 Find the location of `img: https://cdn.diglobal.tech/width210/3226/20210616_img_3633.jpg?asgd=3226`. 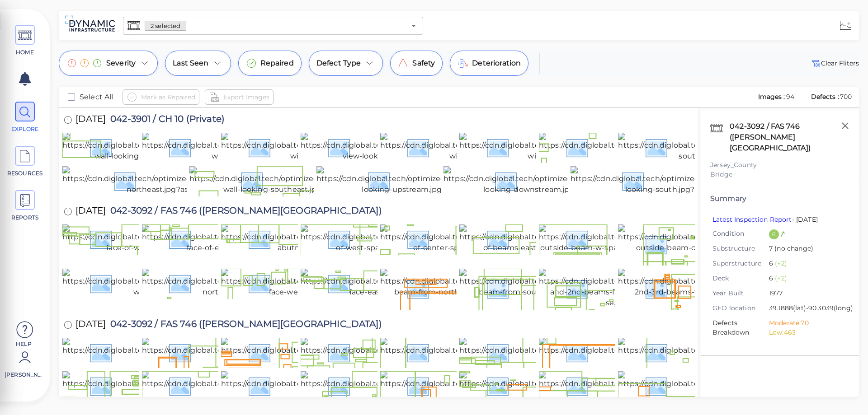

img: https://cdn.diglobal.tech/width210/3226/20210616_img_3633.jpg?asgd=3226 is located at coordinates (339, 386).